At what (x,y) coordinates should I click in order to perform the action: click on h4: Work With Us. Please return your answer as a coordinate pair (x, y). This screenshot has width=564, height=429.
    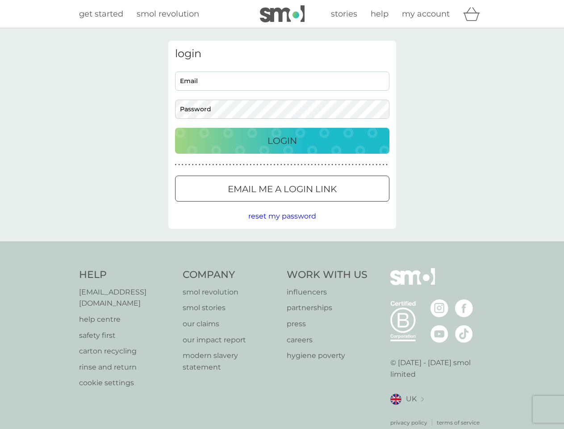
    Looking at the image, I should click on (327, 275).